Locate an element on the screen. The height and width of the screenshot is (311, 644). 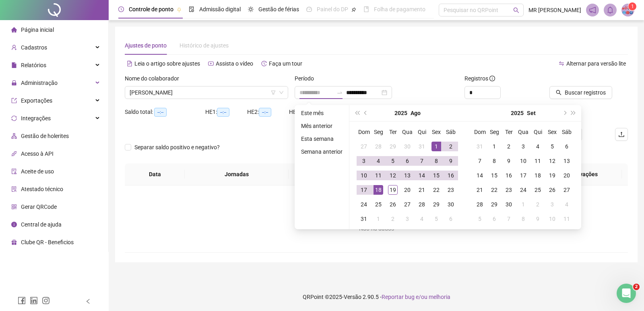
span: audit is located at coordinates (14, 171).